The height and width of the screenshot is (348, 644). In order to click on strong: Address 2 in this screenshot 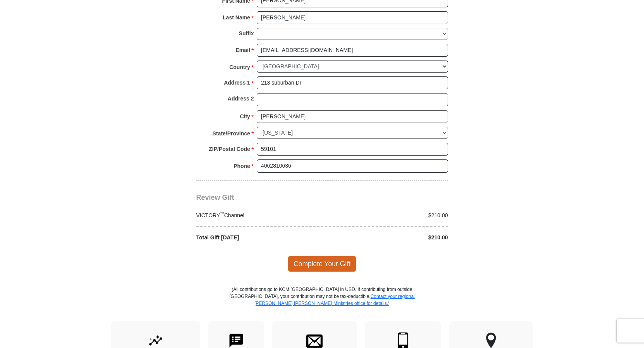, I will do `click(241, 99)`.